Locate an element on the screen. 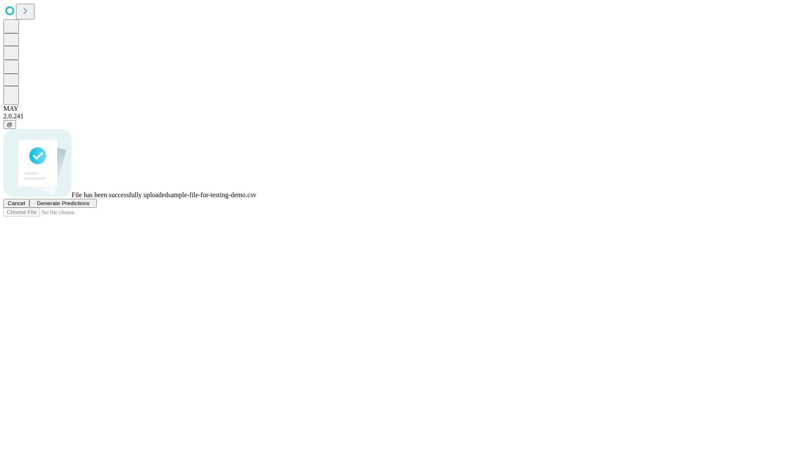 This screenshot has width=808, height=455. span: Cancel is located at coordinates (16, 203).